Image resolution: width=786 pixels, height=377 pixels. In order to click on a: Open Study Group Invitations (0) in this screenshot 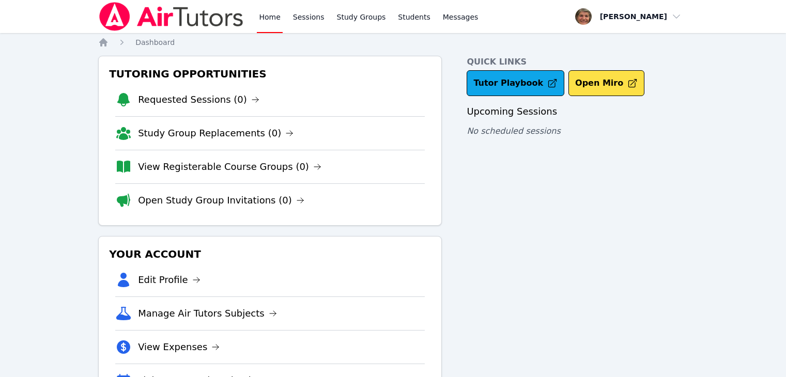, I will do `click(221, 201)`.